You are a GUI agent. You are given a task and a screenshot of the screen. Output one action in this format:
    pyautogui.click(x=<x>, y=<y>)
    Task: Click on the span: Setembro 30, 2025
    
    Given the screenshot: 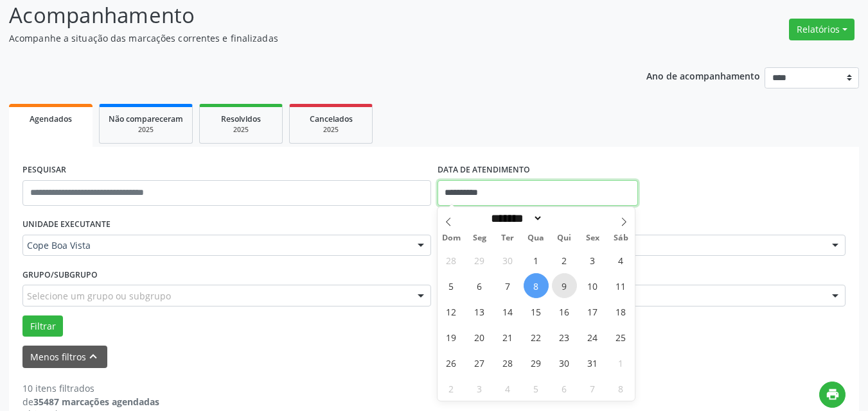 What is the action you would take?
    pyautogui.click(x=507, y=259)
    